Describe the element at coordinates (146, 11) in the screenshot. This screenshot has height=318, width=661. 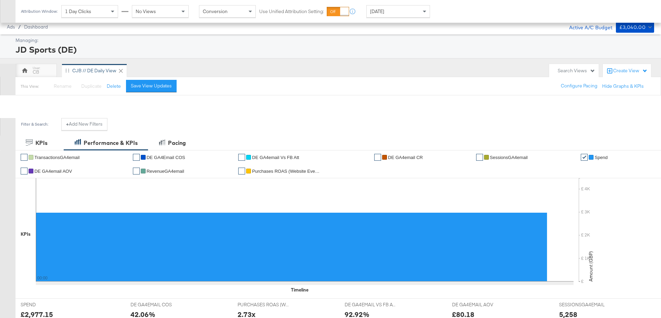
I see `span: No Views` at that location.